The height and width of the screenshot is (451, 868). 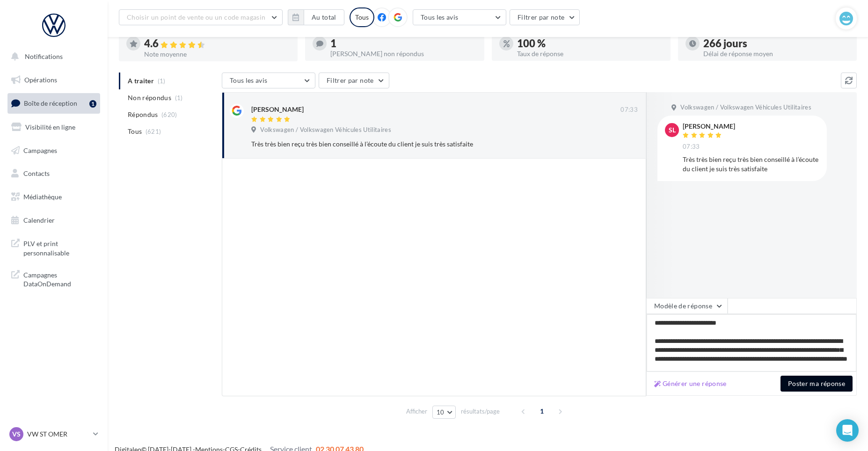 I want to click on button: 10, so click(x=444, y=412).